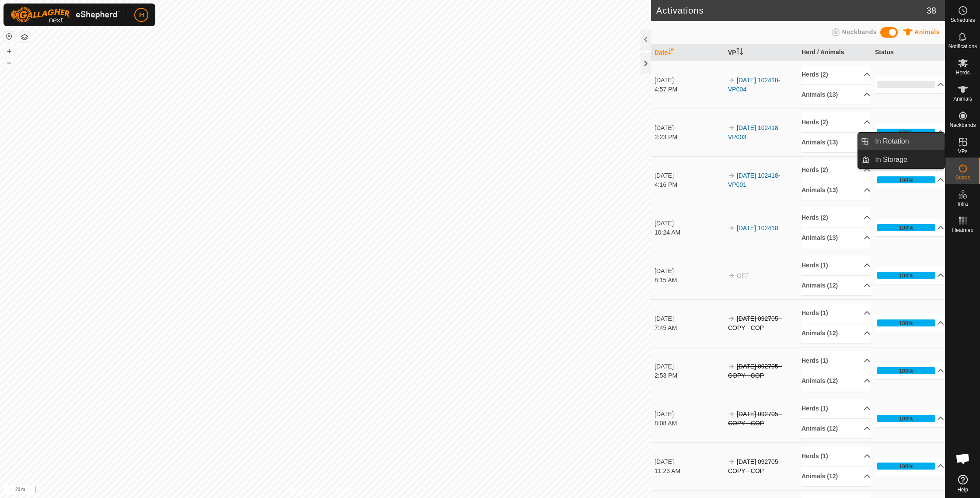 The image size is (980, 498). Describe the element at coordinates (906, 85) in the screenshot. I see `div: 0%` at that location.